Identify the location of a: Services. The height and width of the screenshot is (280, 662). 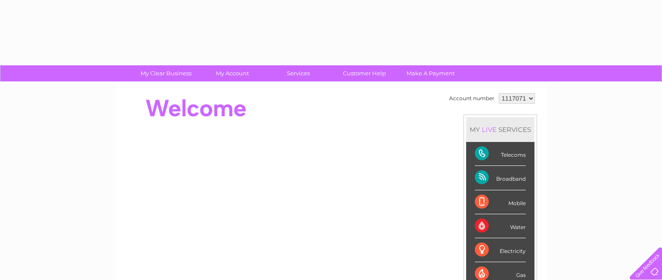
(298, 73).